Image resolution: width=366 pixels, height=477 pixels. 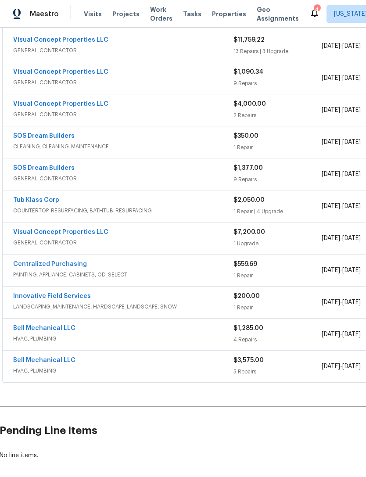 What do you see at coordinates (93, 14) in the screenshot?
I see `span: Visits` at bounding box center [93, 14].